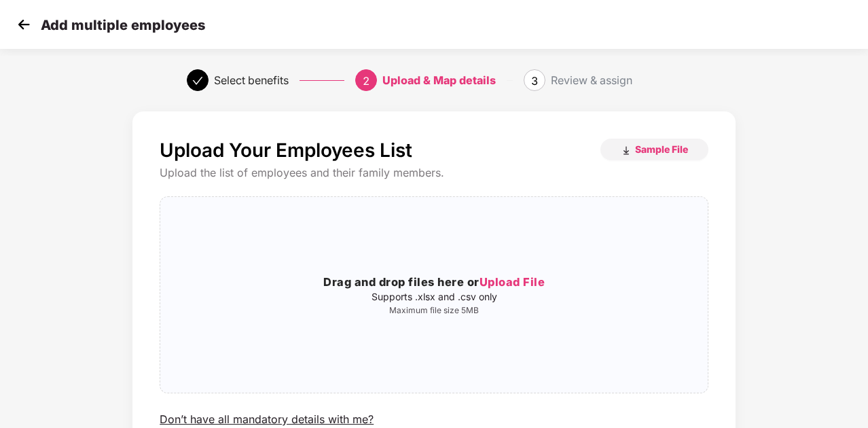 This screenshot has height=428, width=868. I want to click on button: Sample File, so click(654, 149).